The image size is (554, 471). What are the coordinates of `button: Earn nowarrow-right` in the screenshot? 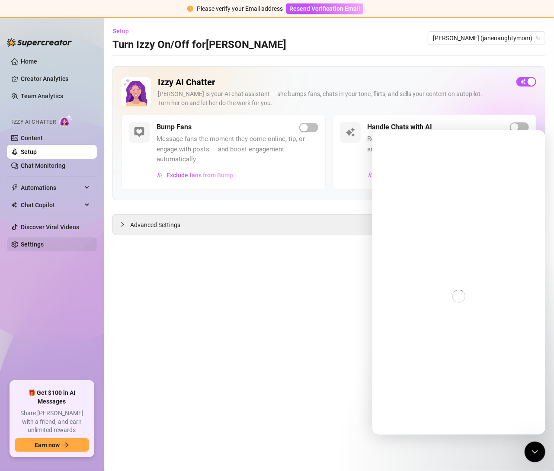 It's located at (52, 445).